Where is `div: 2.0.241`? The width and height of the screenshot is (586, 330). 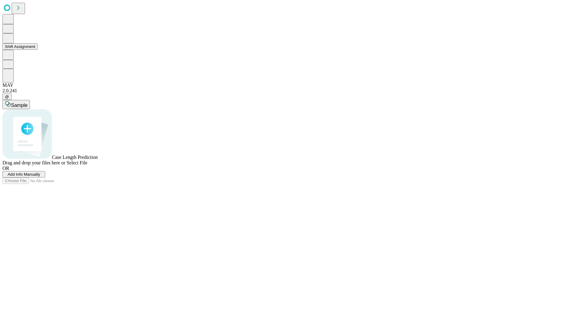
div: 2.0.241 is located at coordinates (293, 91).